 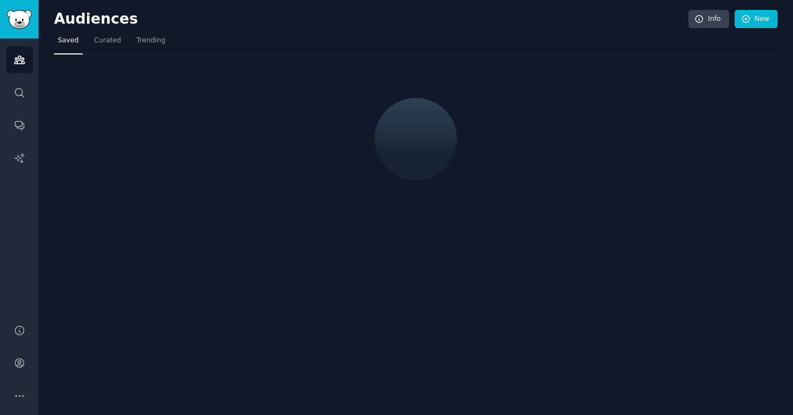 I want to click on a: New, so click(x=756, y=19).